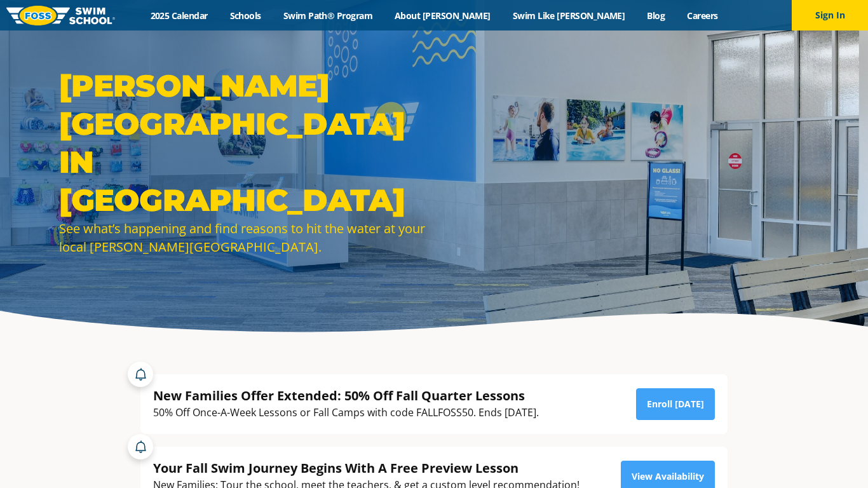 The image size is (868, 488). What do you see at coordinates (327, 15) in the screenshot?
I see `a: Swim Path® Program` at bounding box center [327, 15].